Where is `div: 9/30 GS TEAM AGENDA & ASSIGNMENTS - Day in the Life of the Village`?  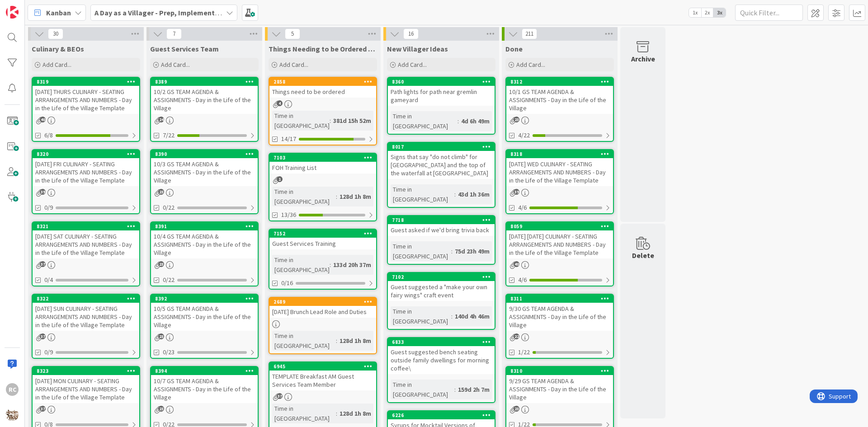 div: 9/30 GS TEAM AGENDA & ASSIGNMENTS - Day in the Life of the Village is located at coordinates (560, 317).